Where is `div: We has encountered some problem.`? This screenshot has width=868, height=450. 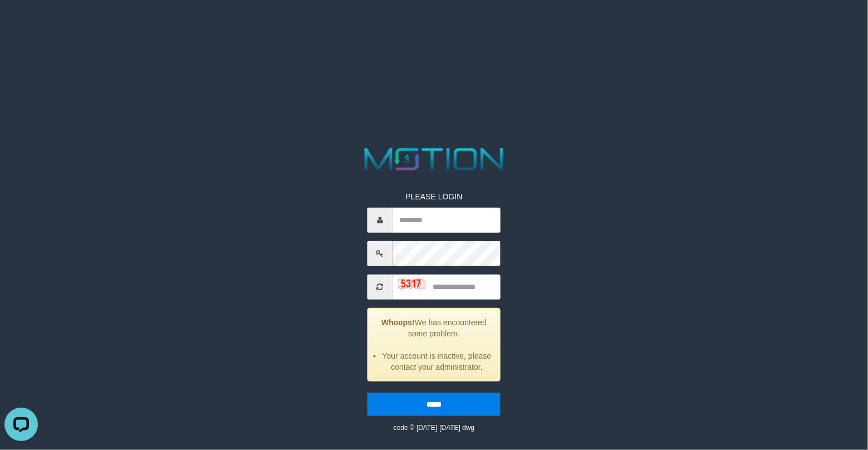
div: We has encountered some problem. is located at coordinates (434, 345).